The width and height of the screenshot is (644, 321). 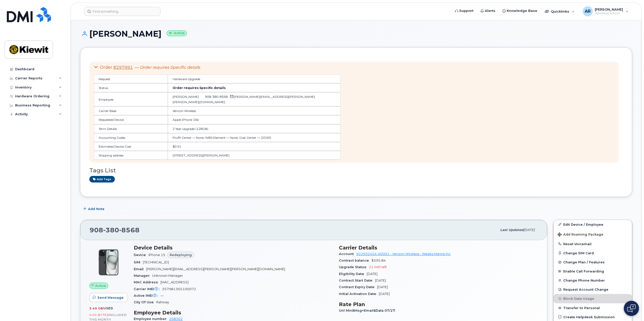 I want to click on button: Reset Voicemail, so click(x=593, y=244).